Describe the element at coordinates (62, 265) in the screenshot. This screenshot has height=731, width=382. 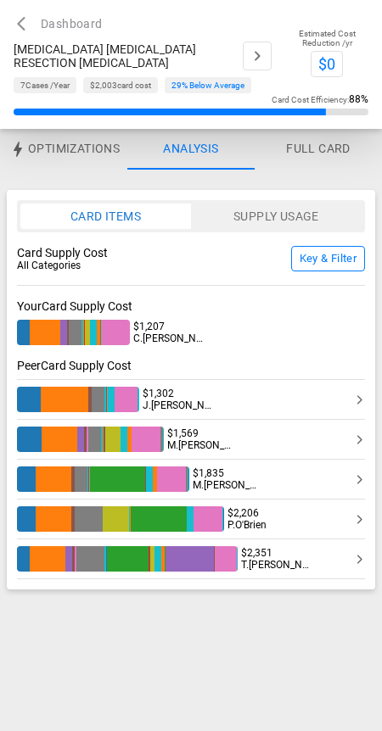
I see `span: All Categories` at that location.